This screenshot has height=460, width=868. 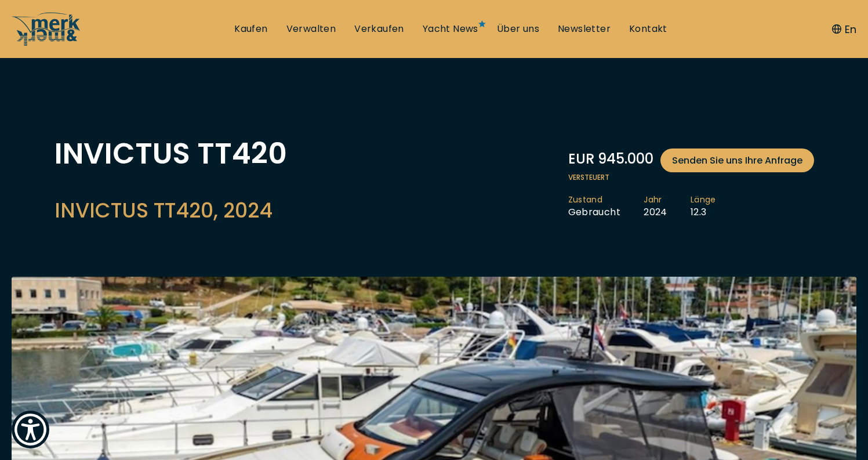 What do you see at coordinates (311, 29) in the screenshot?
I see `a: Verwalten` at bounding box center [311, 29].